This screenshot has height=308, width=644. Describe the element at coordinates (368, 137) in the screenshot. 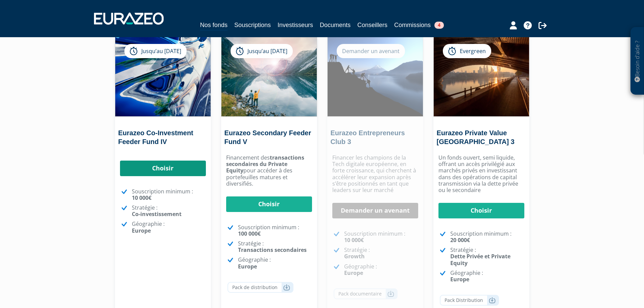

I see `a: Eurazeo Entrepreneurs Club 3` at that location.